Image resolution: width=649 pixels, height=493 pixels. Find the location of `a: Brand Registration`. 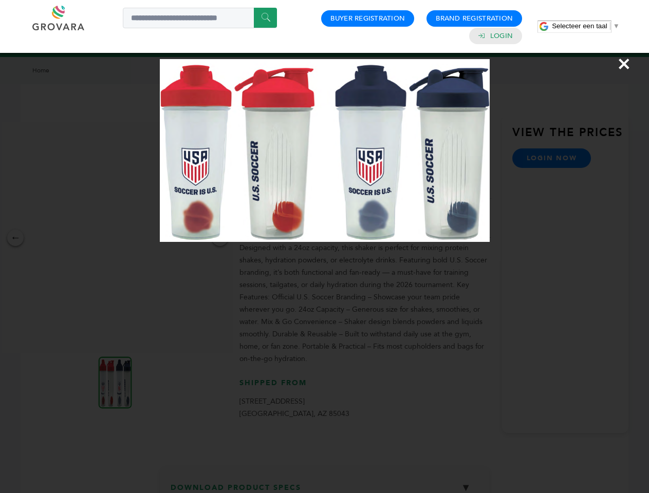

a: Brand Registration is located at coordinates (474, 18).